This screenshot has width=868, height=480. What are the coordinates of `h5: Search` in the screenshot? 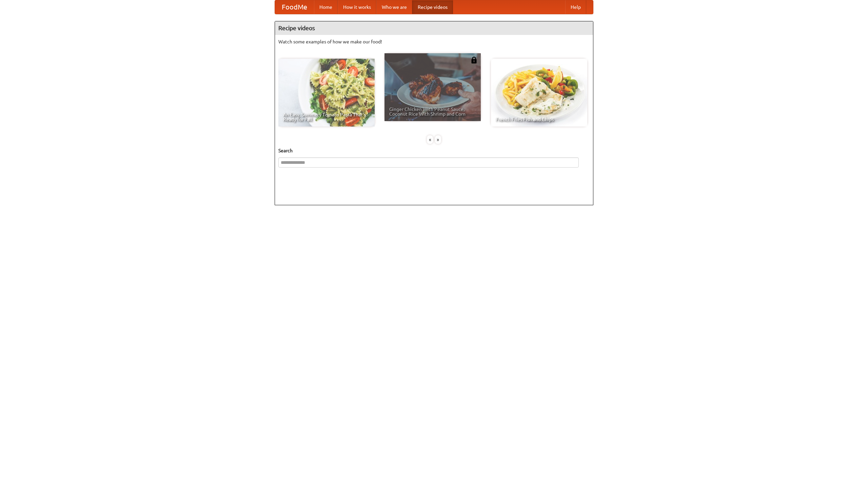 It's located at (434, 151).